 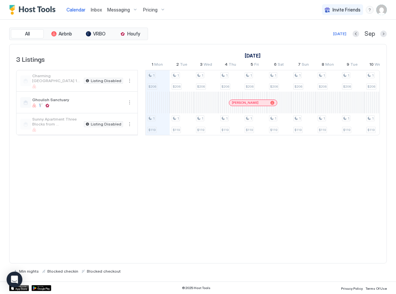 What do you see at coordinates (96, 34) in the screenshot?
I see `button: VRBO` at bounding box center [96, 34].